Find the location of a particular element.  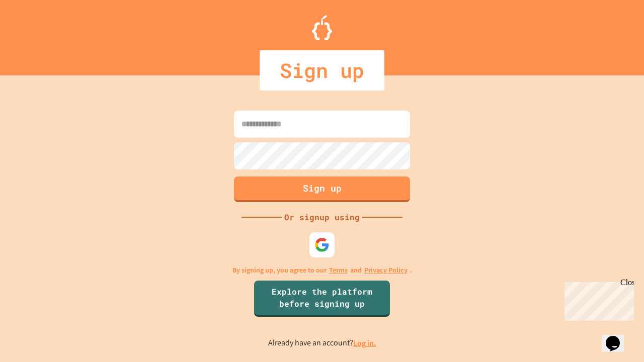

button: Sign up is located at coordinates (322, 189).